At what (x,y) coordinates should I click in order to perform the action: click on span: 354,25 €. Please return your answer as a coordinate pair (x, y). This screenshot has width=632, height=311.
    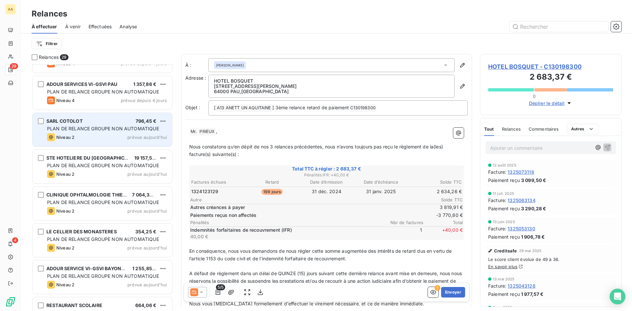
    Looking at the image, I should click on (146, 231).